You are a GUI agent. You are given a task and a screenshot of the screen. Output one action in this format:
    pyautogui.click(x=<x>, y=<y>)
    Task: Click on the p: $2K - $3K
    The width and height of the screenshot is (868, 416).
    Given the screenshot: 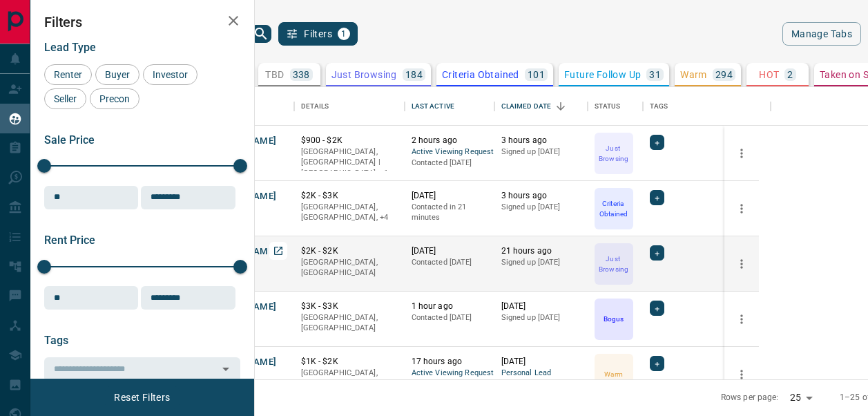 What is the action you would take?
    pyautogui.click(x=349, y=195)
    